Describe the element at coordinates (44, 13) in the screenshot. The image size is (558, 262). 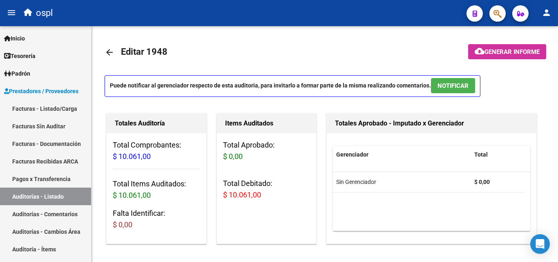
I see `span: ospl` at that location.